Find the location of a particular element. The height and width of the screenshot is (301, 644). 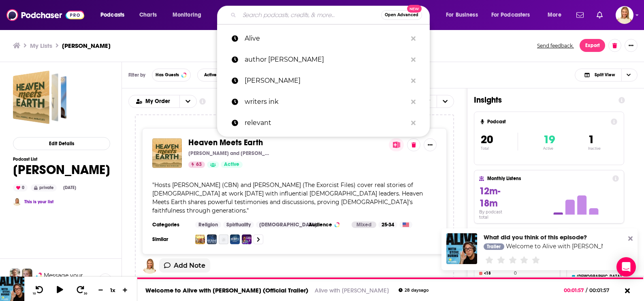

div: private is located at coordinates (44, 187).